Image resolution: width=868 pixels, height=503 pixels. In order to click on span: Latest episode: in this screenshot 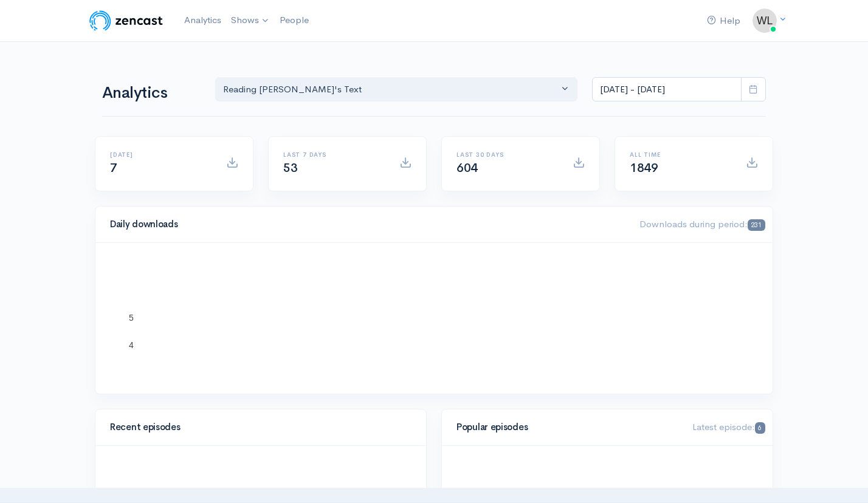, I will do `click(729, 427)`.